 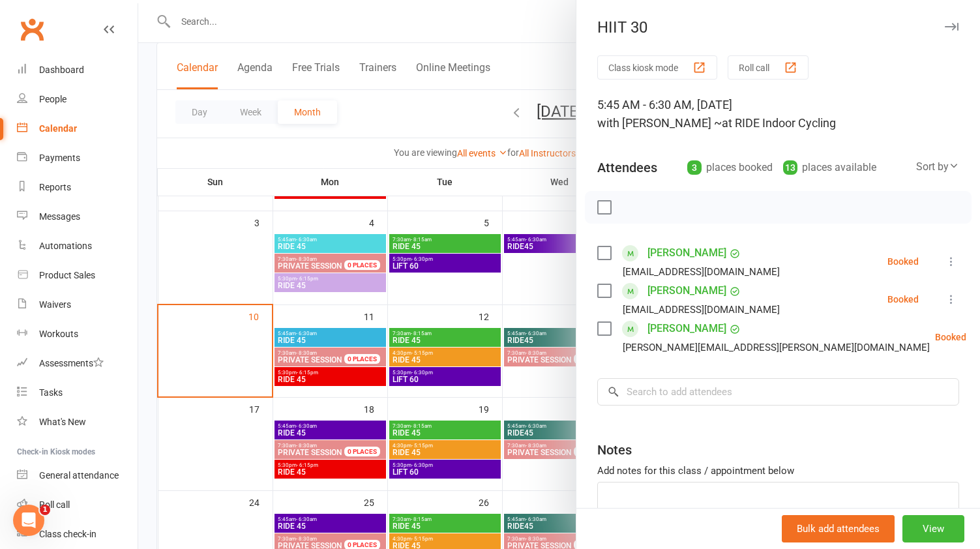 I want to click on div: Waivers, so click(x=55, y=304).